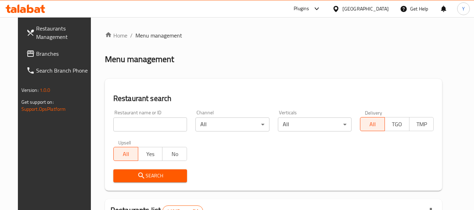 This screenshot has width=474, height=210. What do you see at coordinates (174, 154) in the screenshot?
I see `button: No` at bounding box center [174, 154].